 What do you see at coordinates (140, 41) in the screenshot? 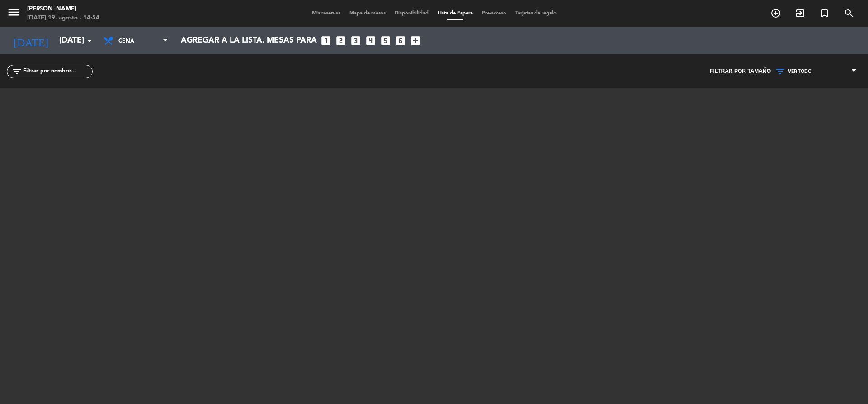
I see `span: Cena` at bounding box center [140, 41].